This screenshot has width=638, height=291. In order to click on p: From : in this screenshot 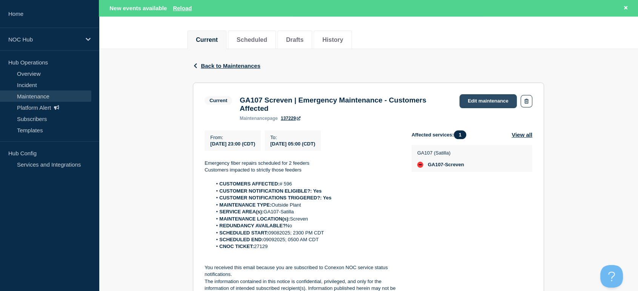, I will do `click(232, 137)`.